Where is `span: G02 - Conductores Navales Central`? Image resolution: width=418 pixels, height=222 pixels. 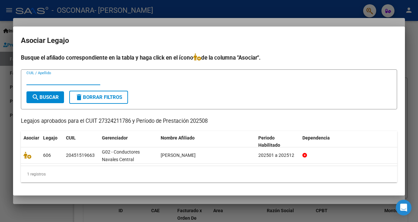 span: G02 - Conductores Navales Central is located at coordinates (121, 155).